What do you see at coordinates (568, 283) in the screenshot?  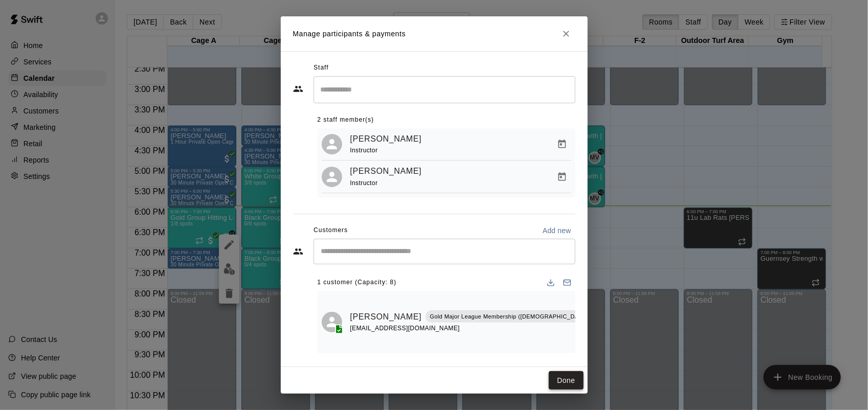 I see `button: Email participants` at bounding box center [568, 283].